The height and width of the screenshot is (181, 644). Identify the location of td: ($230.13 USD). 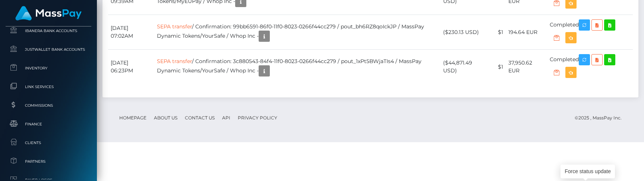
(464, 32).